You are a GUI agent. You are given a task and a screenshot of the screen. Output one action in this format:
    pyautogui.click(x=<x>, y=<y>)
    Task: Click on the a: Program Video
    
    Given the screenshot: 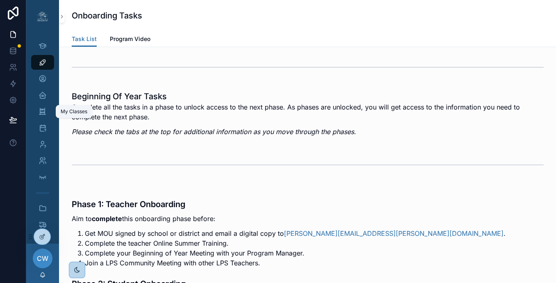 What is the action you would take?
    pyautogui.click(x=130, y=40)
    